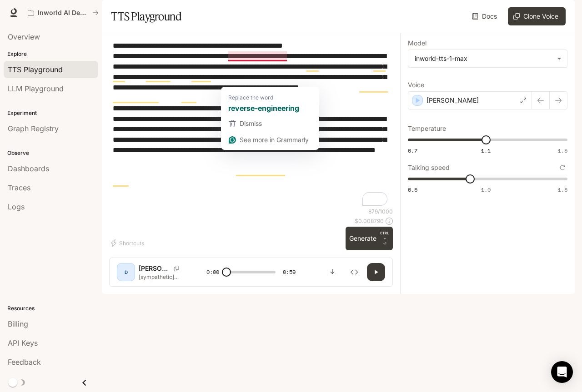  Describe the element at coordinates (251, 124) in the screenshot. I see `textarea: To enrich screen reader interactions, please activate Accessibility in Grammarly extension settings` at that location.